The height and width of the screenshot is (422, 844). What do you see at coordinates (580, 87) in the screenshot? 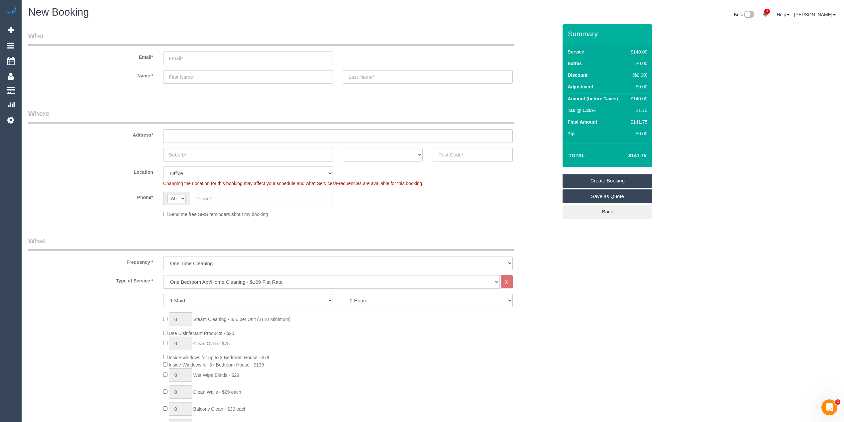
I see `label: Adjustment` at bounding box center [580, 87].